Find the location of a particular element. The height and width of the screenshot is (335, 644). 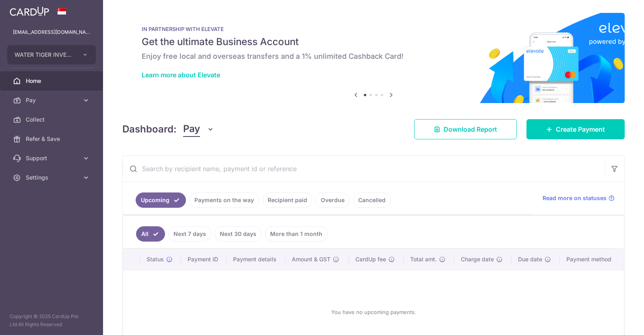

img: Renovation banner is located at coordinates (373, 58).